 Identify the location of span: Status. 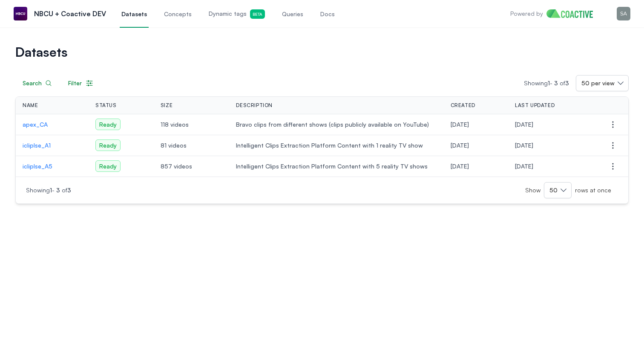
(106, 105).